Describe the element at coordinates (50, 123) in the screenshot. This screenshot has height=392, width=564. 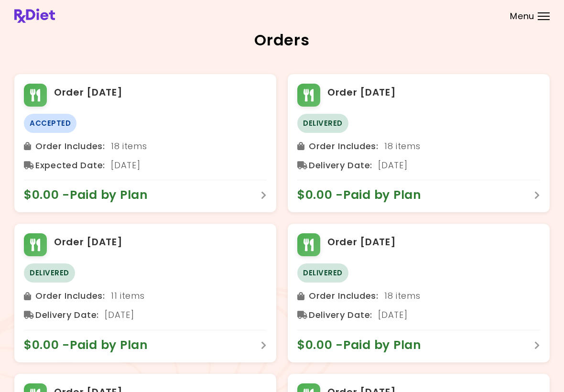
I see `span: Accepted` at that location.